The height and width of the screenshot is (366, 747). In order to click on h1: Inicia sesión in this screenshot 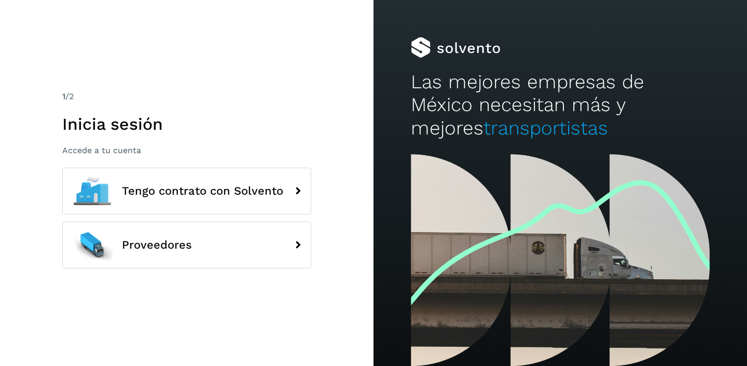, I will do `click(187, 124)`.